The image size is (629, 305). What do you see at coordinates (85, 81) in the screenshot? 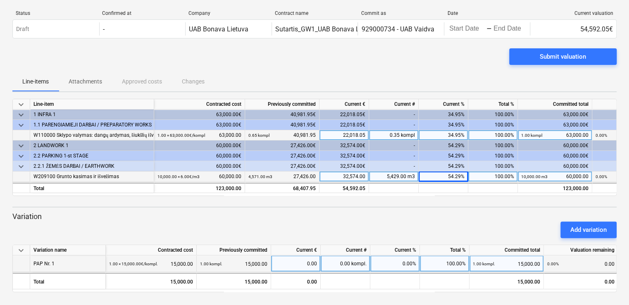
I see `p: Attachments` at bounding box center [85, 81].